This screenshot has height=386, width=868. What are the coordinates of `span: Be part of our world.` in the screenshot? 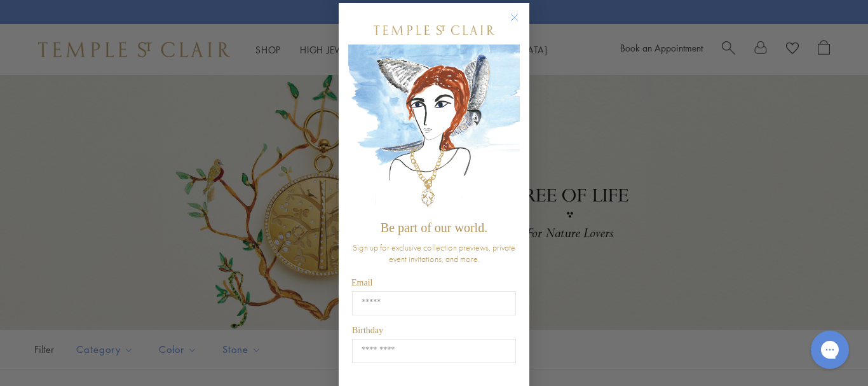 It's located at (434, 228).